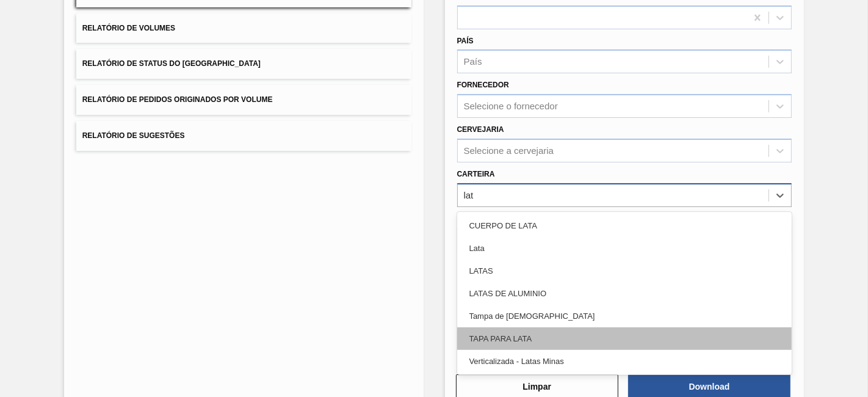  Describe the element at coordinates (244, 28) in the screenshot. I see `button: Relatório de Volumes` at that location.